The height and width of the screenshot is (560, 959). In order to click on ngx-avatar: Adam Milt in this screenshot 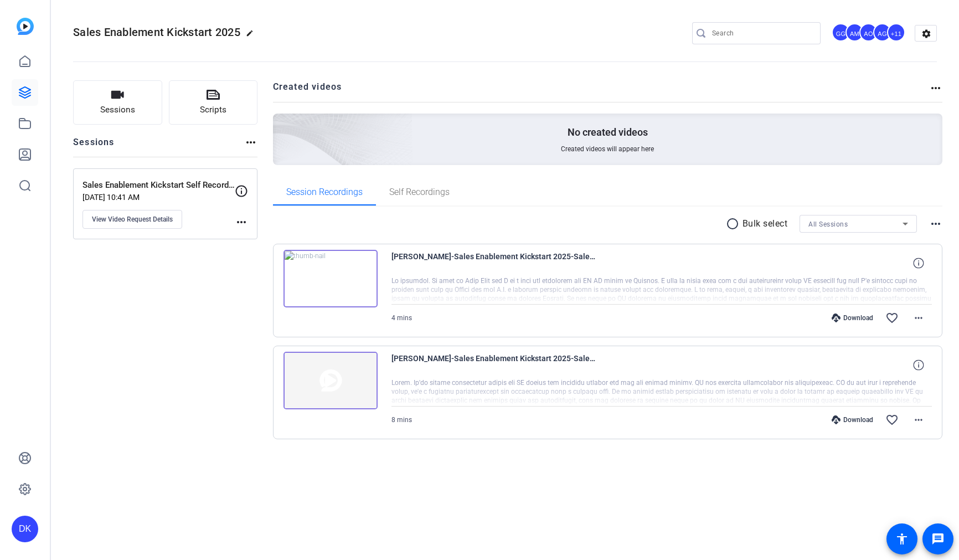, I will do `click(855, 33)`.